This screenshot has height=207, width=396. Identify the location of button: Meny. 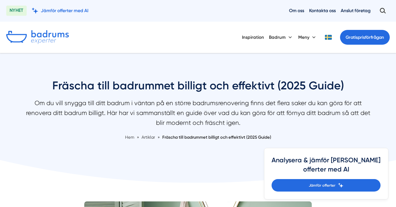
(308, 37).